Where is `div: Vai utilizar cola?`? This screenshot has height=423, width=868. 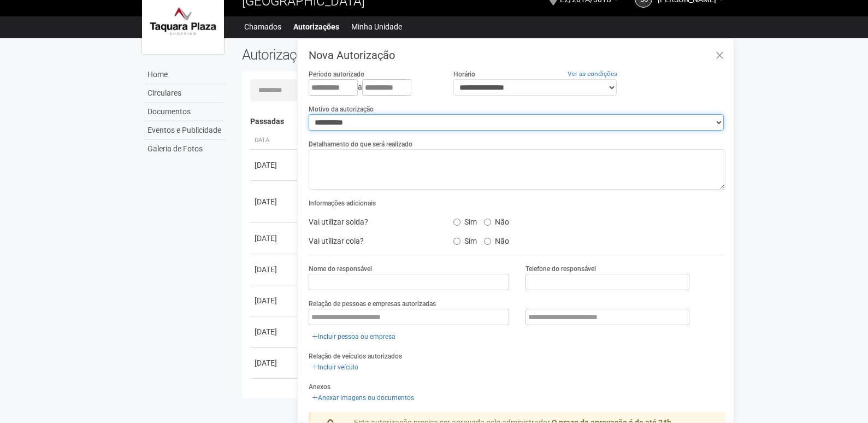 div: Vai utilizar cola? is located at coordinates (373, 241).